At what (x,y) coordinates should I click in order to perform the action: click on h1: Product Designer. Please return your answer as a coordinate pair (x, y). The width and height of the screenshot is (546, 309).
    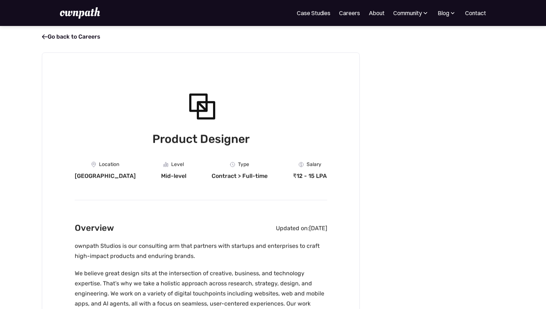
    Looking at the image, I should click on (201, 139).